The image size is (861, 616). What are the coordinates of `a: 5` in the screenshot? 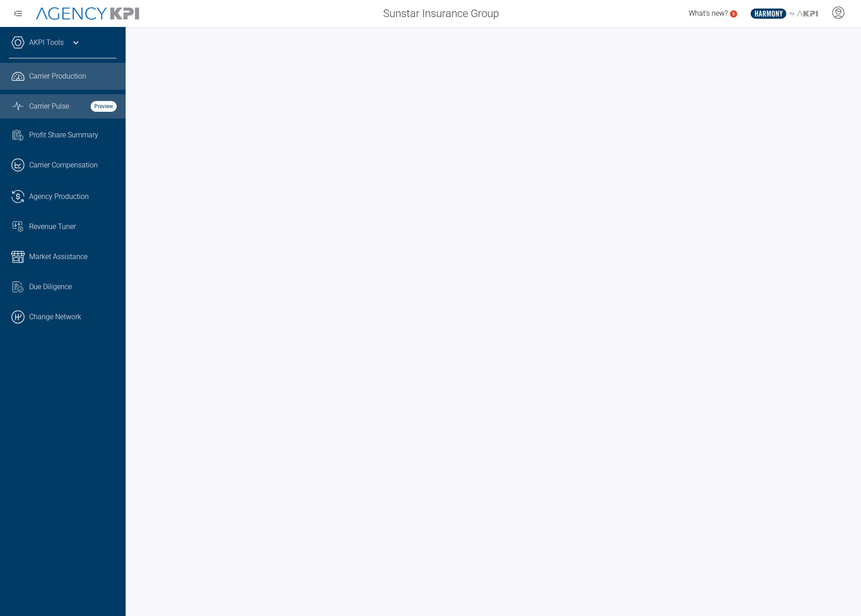 It's located at (734, 14).